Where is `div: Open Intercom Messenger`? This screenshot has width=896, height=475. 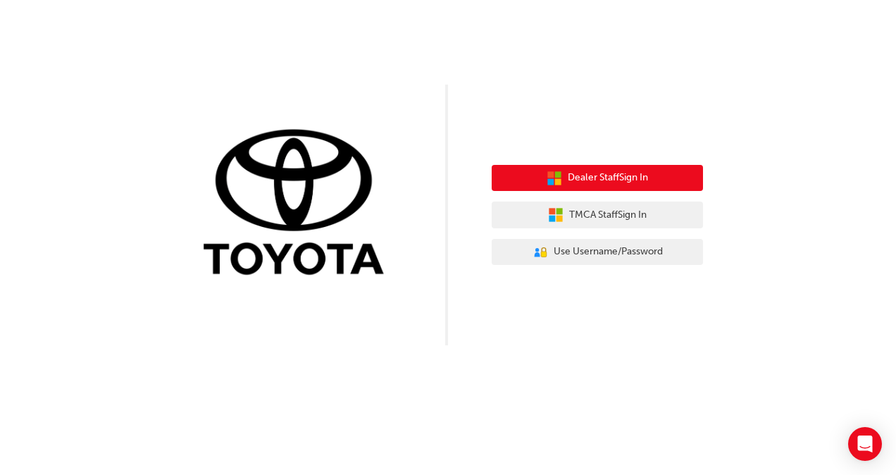 div: Open Intercom Messenger is located at coordinates (865, 444).